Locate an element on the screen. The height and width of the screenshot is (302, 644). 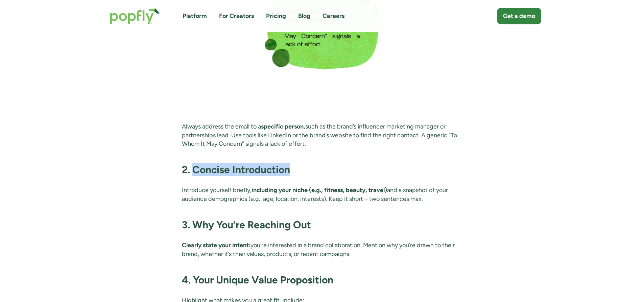
div: Get a demo is located at coordinates (519, 16).